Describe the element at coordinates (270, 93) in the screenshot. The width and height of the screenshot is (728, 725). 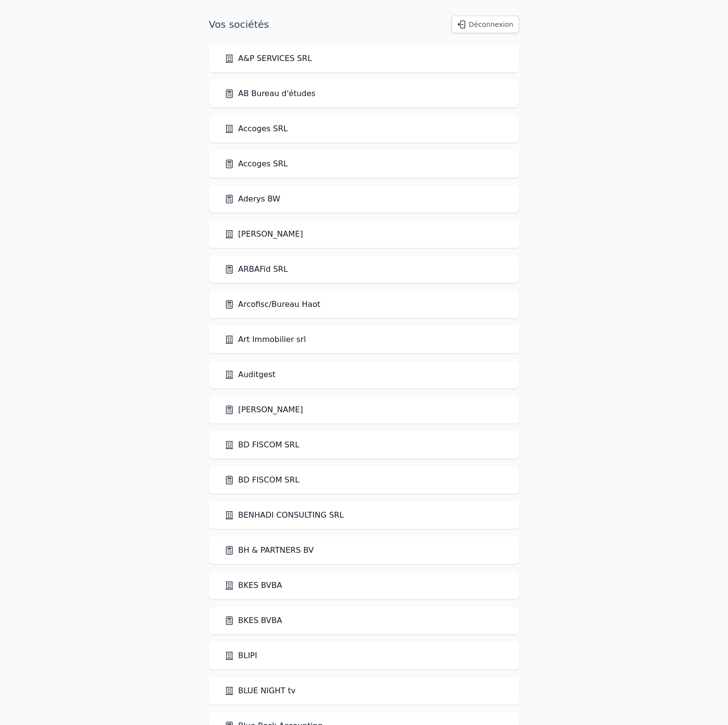
I see `a: AB Bureau d'études` at that location.